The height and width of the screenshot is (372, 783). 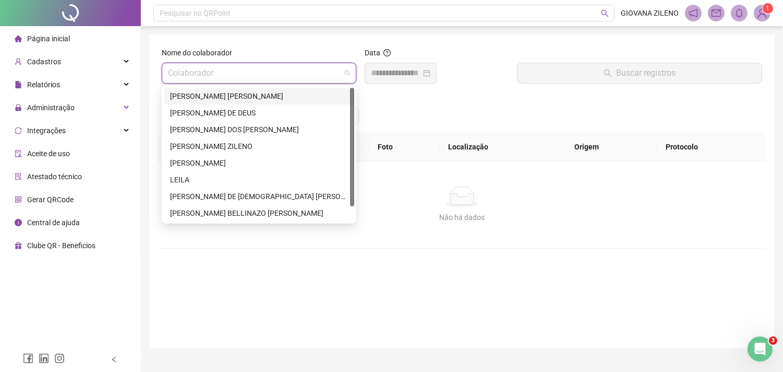 I want to click on span: Clube QR - Beneficios, so click(x=61, y=245).